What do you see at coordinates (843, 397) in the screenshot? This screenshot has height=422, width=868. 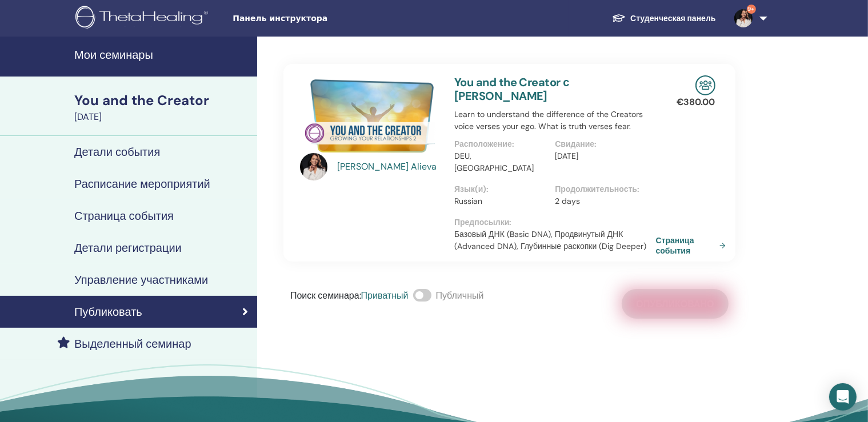 I see `div: Open Intercom Messenger` at bounding box center [843, 397].